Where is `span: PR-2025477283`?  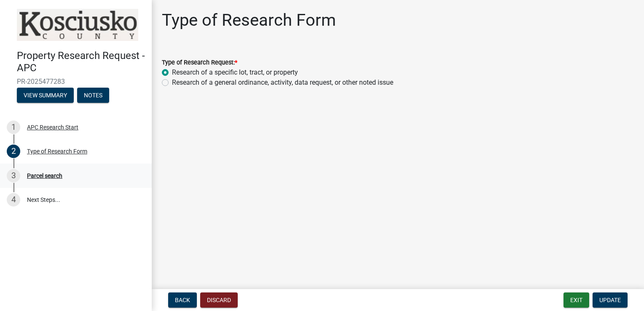 span: PR-2025477283 is located at coordinates (76, 82).